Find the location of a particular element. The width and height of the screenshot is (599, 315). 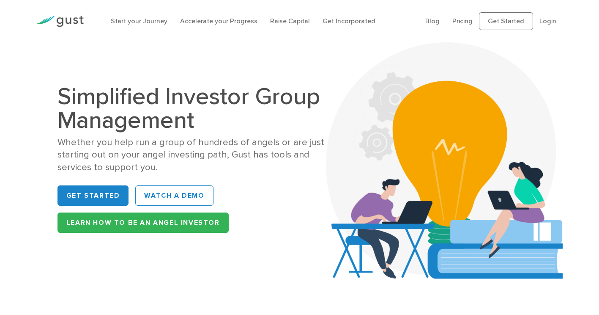

a: Pricing is located at coordinates (463, 21).